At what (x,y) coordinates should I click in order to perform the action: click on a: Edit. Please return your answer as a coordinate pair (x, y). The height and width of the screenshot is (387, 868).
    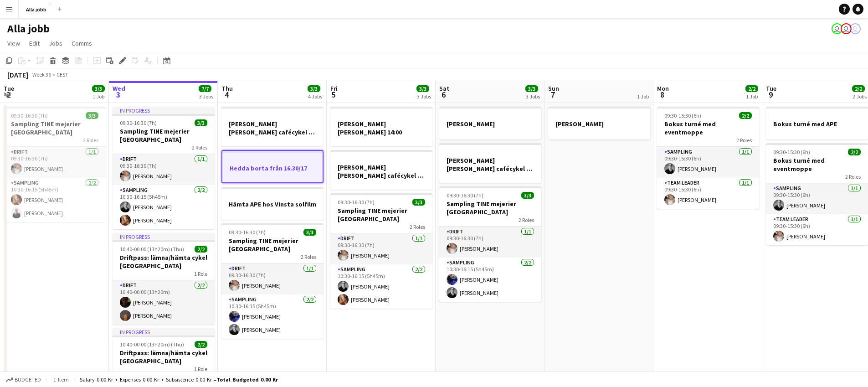
    Looking at the image, I should click on (34, 43).